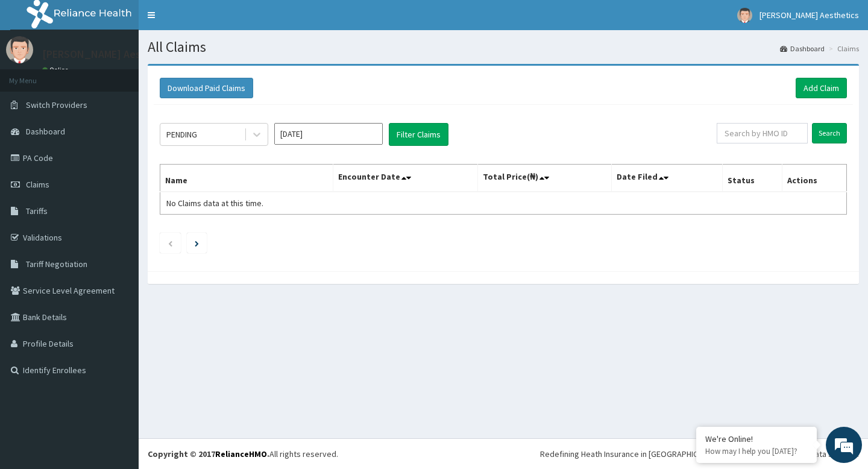 The height and width of the screenshot is (469, 868). What do you see at coordinates (57, 105) in the screenshot?
I see `span: Switch Providers` at bounding box center [57, 105].